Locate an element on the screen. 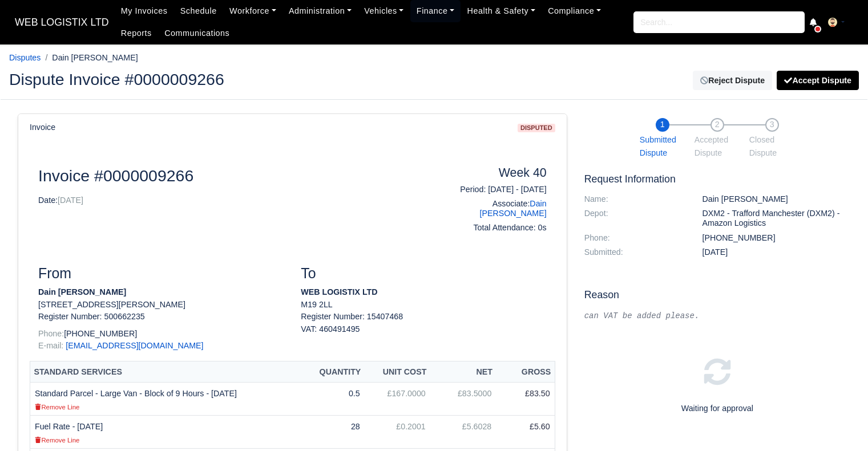 The width and height of the screenshot is (868, 451). dt: Submitted: is located at coordinates (635, 252).